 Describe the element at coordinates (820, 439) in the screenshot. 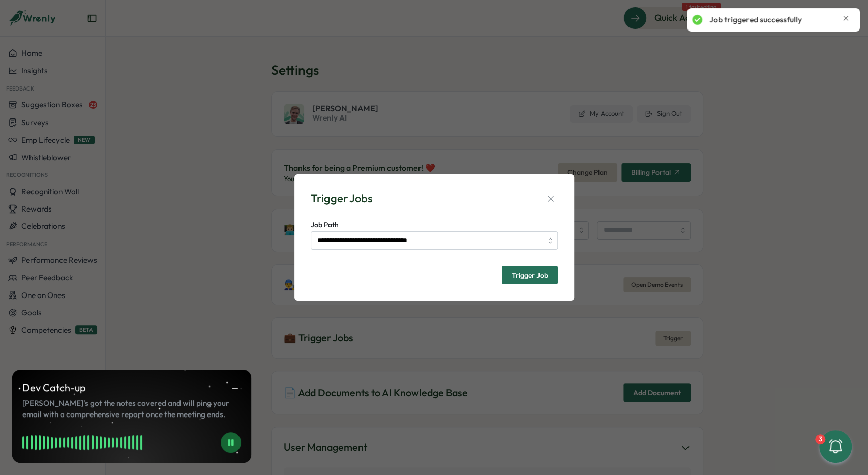

I see `div: 3` at that location.